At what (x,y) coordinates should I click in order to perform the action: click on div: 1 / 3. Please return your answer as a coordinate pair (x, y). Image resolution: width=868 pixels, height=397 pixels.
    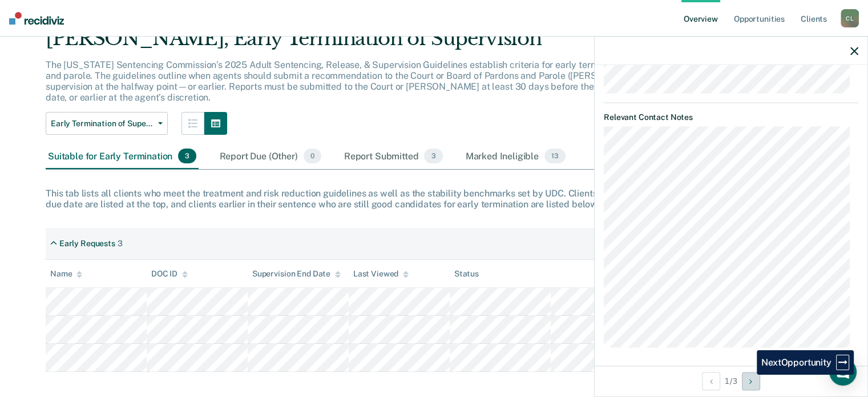
    Looking at the image, I should click on (731, 381).